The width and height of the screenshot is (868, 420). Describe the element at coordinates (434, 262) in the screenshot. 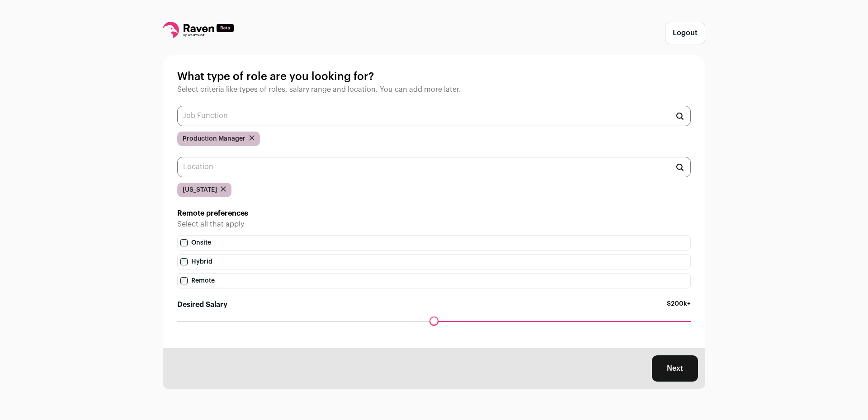

I see `label: Hybrid` at that location.